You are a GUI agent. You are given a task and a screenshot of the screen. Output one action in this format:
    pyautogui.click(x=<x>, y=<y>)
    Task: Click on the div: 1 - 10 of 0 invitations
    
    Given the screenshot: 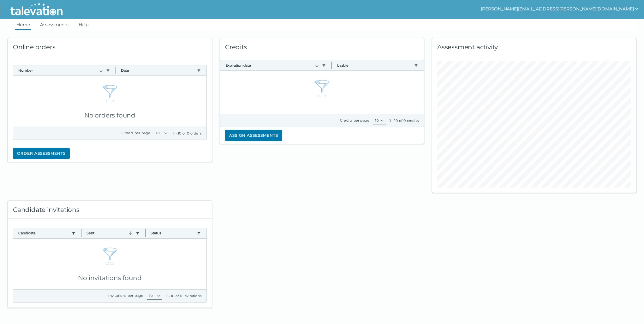 What is the action you would take?
    pyautogui.click(x=184, y=296)
    